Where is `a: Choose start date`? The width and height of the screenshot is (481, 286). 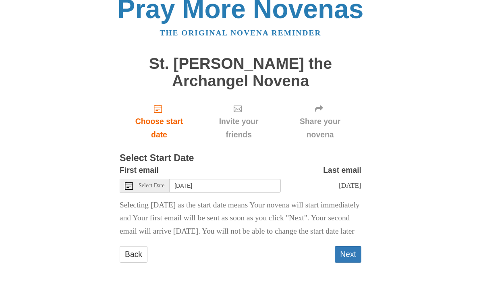
a: Choose start date is located at coordinates (159, 121).